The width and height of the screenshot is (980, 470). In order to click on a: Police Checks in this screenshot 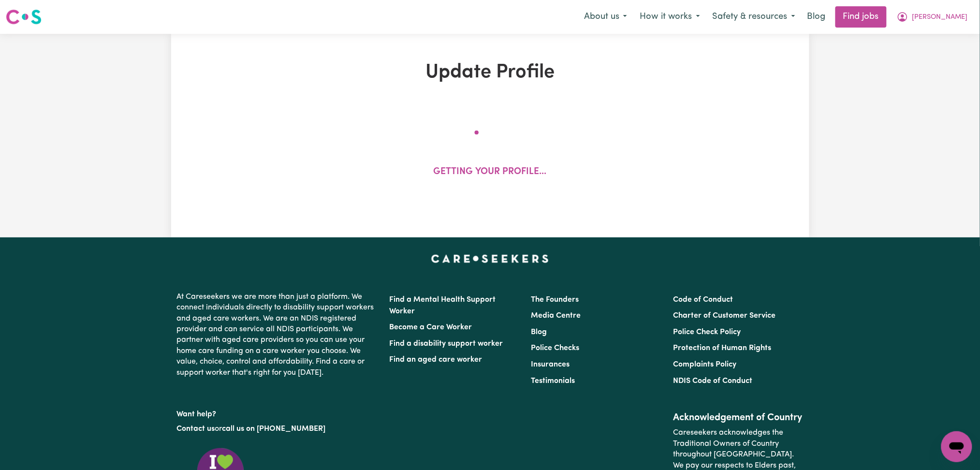, I will do `click(555, 348)`.